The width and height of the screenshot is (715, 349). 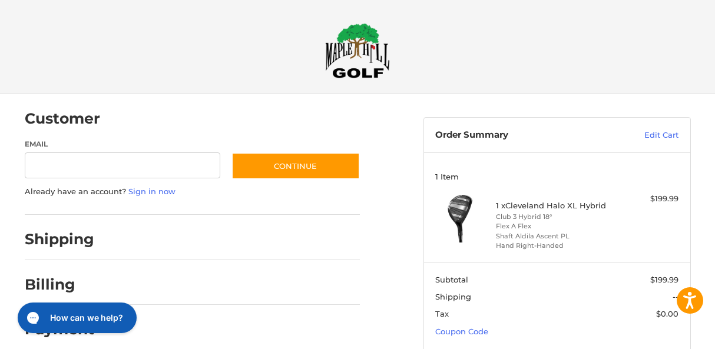 I want to click on a: Sign in now, so click(x=152, y=191).